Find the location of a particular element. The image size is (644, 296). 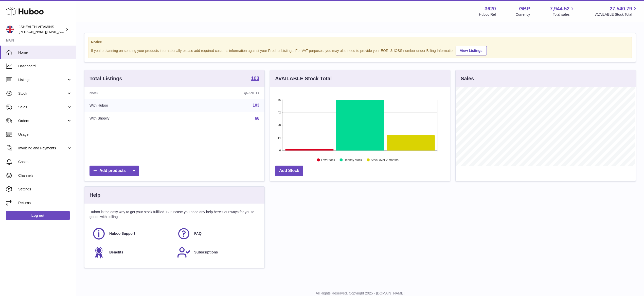

img: francesca@jshealthvitamins.com is located at coordinates (10, 29).